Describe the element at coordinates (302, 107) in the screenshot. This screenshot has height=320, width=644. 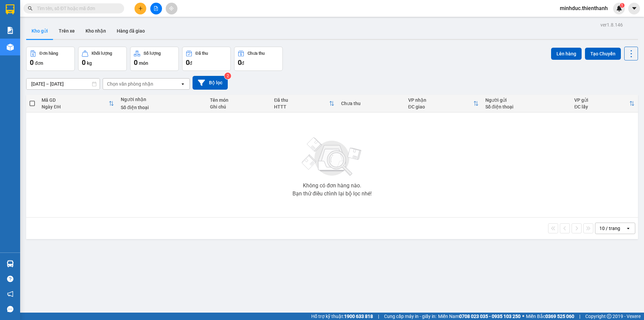
I see `div: HTTT` at that location.